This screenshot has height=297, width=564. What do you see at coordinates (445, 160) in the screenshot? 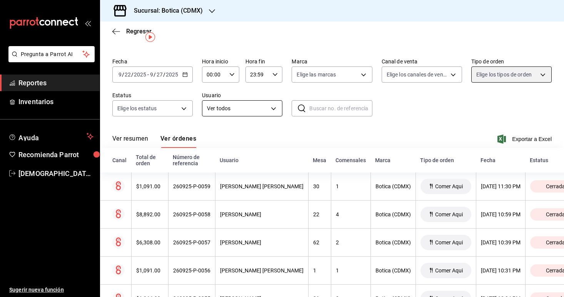
I see `div: Tipo de orden` at bounding box center [445, 160].